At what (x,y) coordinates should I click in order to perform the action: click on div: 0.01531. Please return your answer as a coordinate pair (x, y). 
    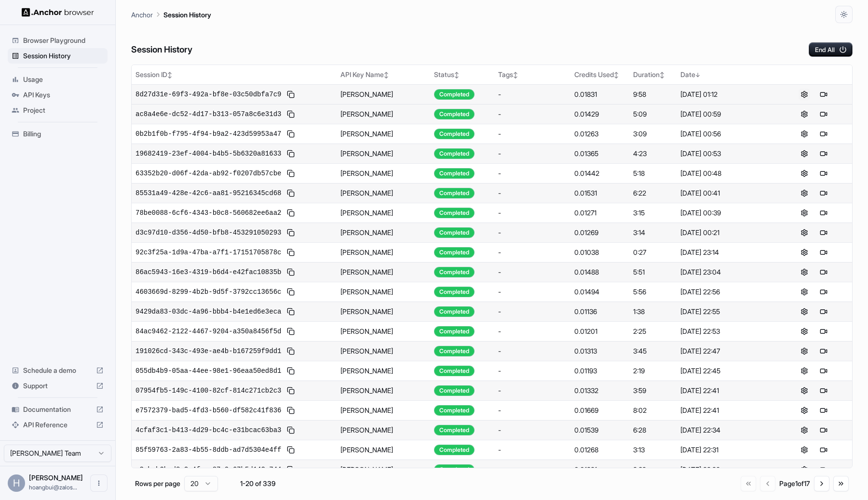
    Looking at the image, I should click on (599, 193).